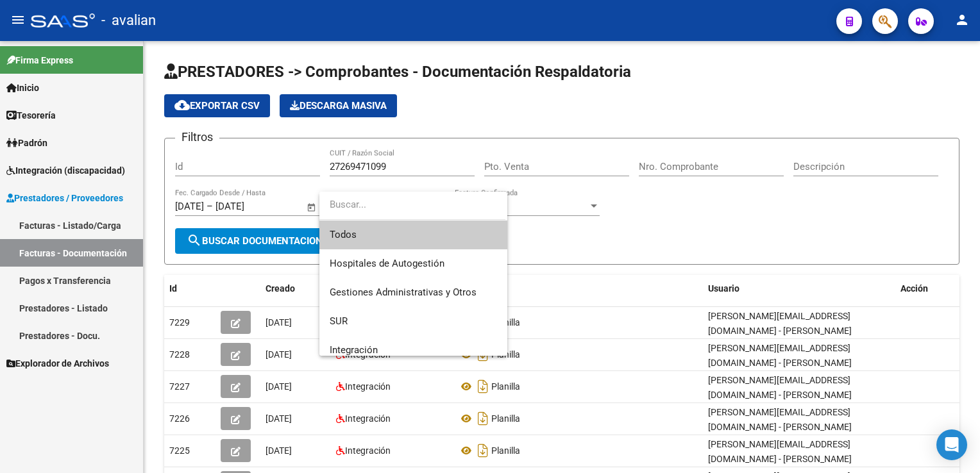  I want to click on span: Integración, so click(353, 350).